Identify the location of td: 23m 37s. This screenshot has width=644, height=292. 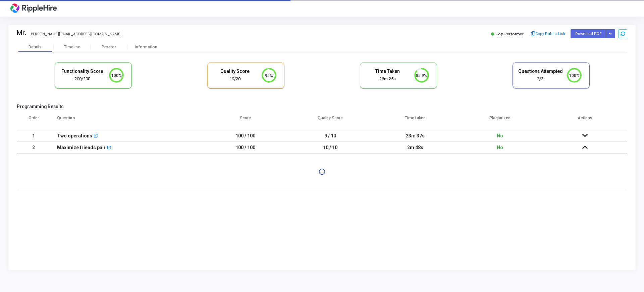
(415, 136).